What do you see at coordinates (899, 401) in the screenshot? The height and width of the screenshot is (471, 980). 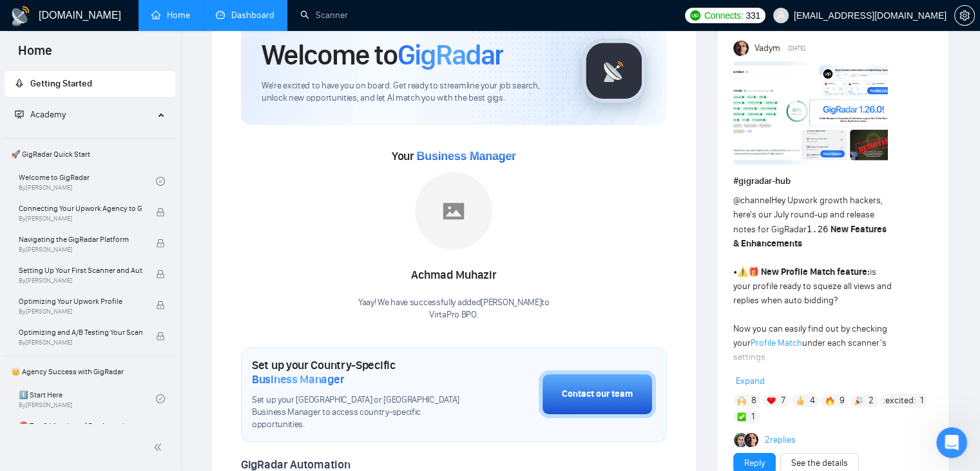 I see `span: :excited:` at bounding box center [899, 401].